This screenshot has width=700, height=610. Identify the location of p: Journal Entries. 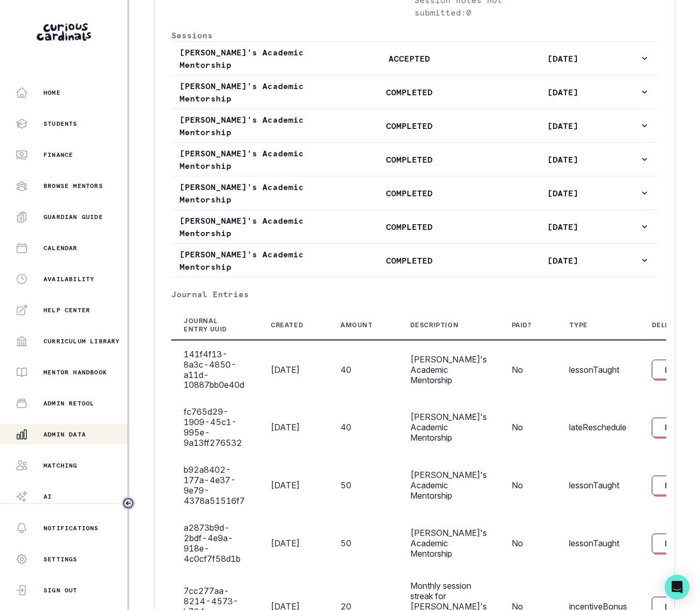
(415, 294).